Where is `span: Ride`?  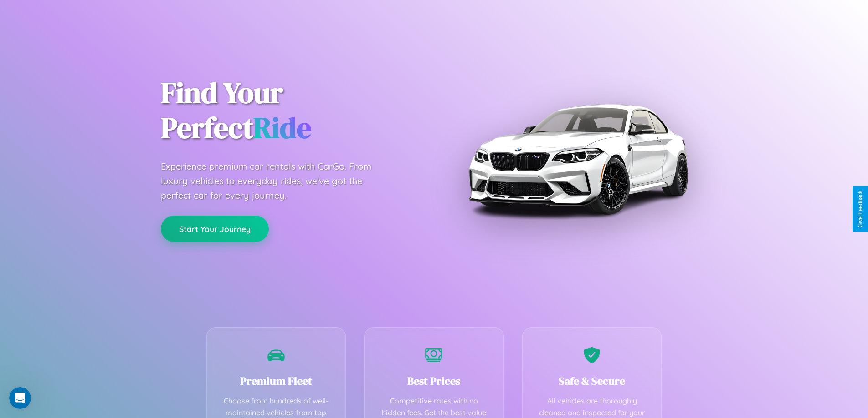
span: Ride is located at coordinates (282, 127).